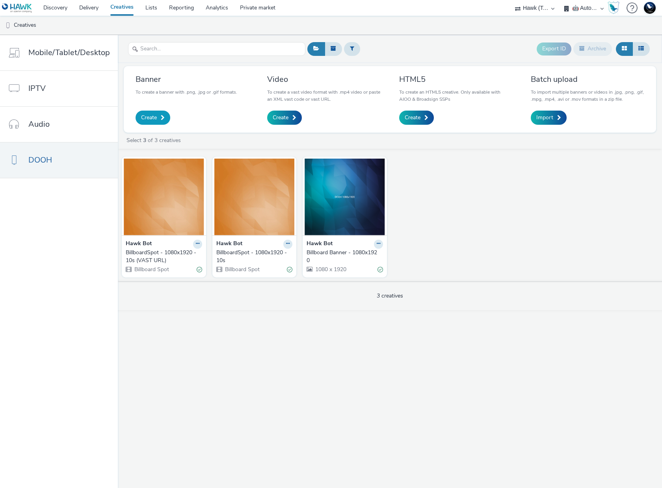 The height and width of the screenshot is (488, 662). What do you see at coordinates (145, 140) in the screenshot?
I see `strong: 3` at bounding box center [145, 140].